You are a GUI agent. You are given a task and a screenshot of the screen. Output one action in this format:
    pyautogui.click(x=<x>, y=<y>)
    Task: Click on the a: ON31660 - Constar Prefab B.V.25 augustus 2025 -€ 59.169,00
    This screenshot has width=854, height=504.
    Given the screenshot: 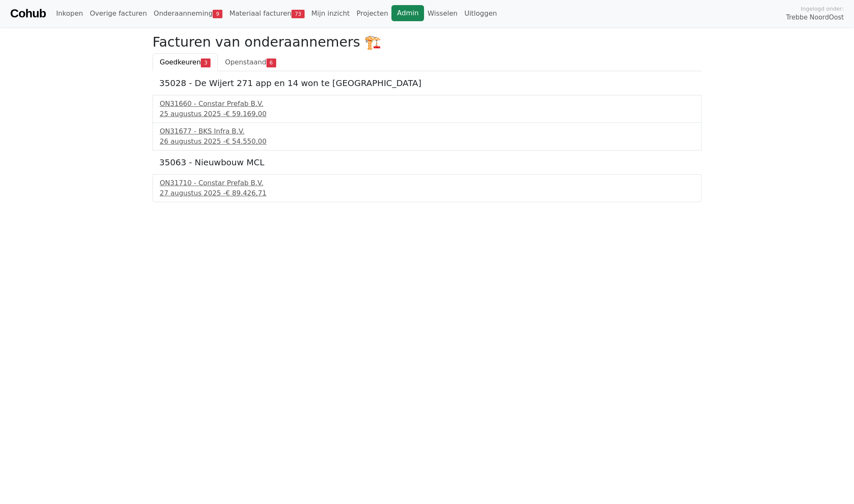 What is the action you would take?
    pyautogui.click(x=427, y=109)
    